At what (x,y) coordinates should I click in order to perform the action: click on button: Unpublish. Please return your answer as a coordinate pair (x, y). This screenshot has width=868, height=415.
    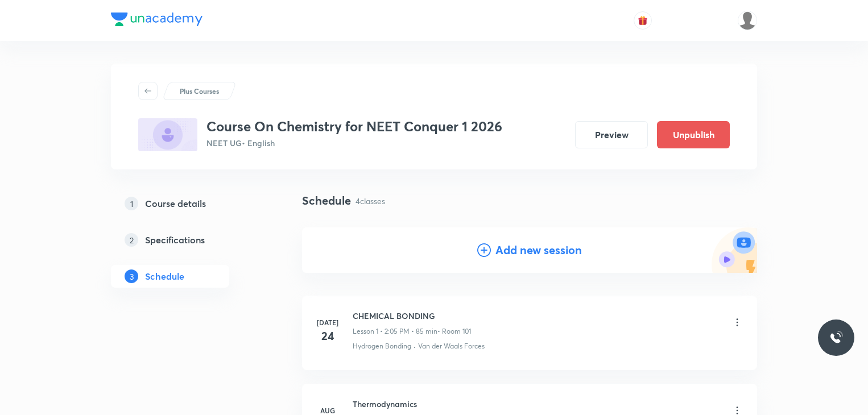
    Looking at the image, I should click on (693, 135).